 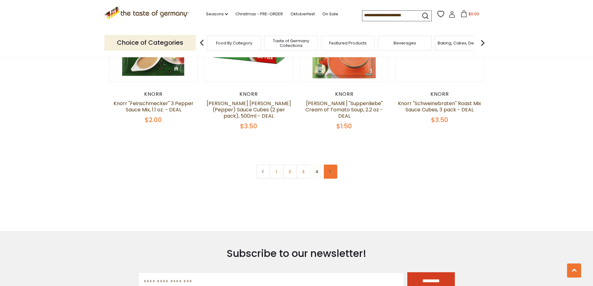 I want to click on p: Choice of Categories, so click(x=150, y=42).